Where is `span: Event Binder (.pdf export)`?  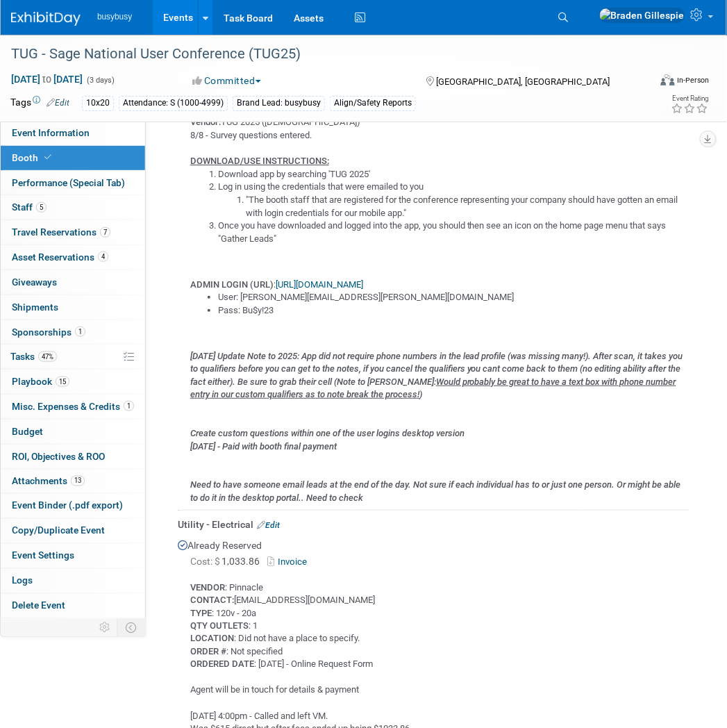 span: Event Binder (.pdf export) is located at coordinates (67, 505).